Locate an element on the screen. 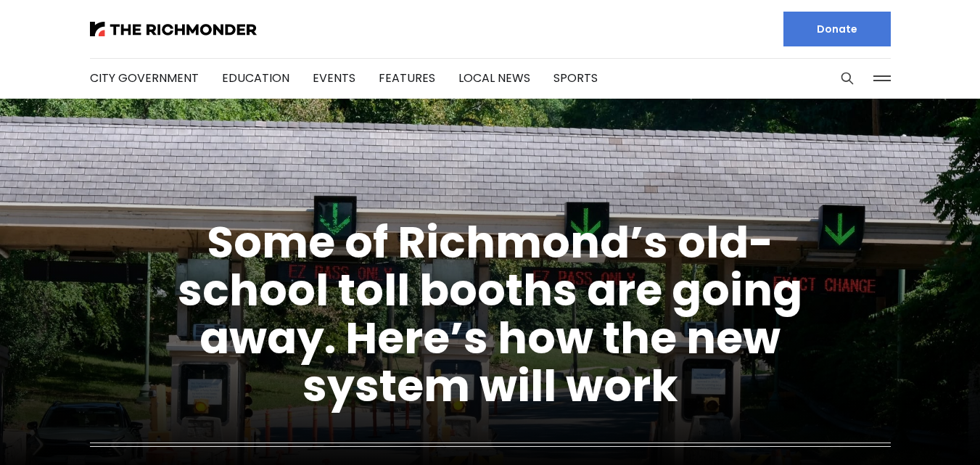 The image size is (980, 465). a: Some of Richmond’s old-school toll booths are going away. Here’s how the new system will work is located at coordinates (490, 314).